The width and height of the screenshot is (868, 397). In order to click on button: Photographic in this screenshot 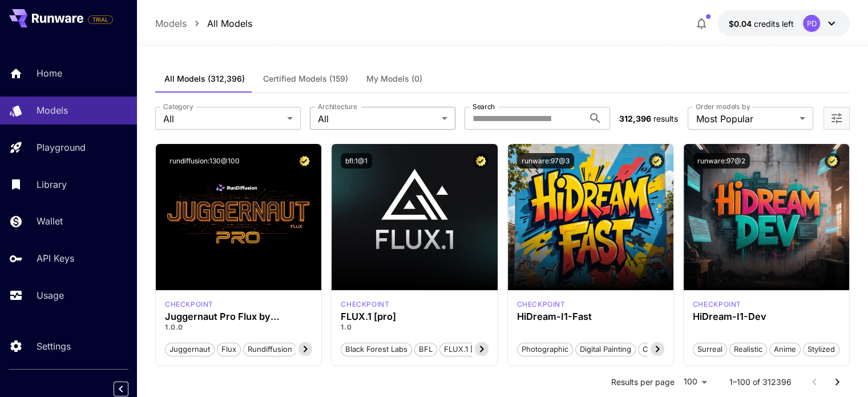, I will do `click(544, 349)`.